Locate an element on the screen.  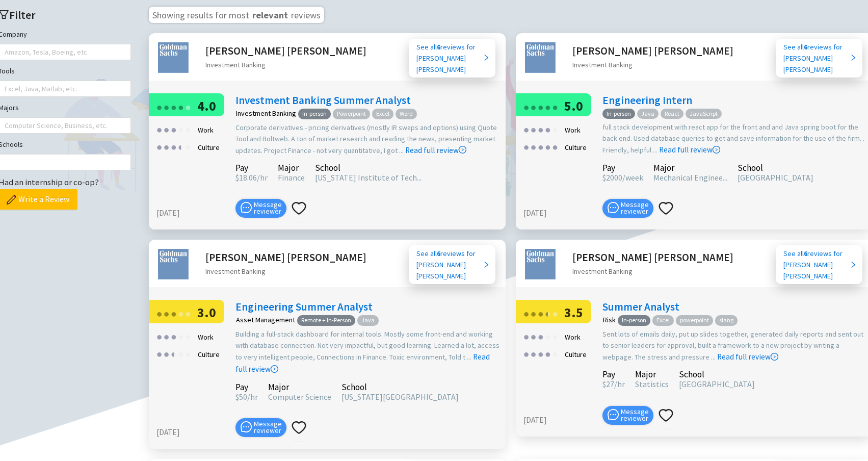
input: Tools is located at coordinates (5, 88).